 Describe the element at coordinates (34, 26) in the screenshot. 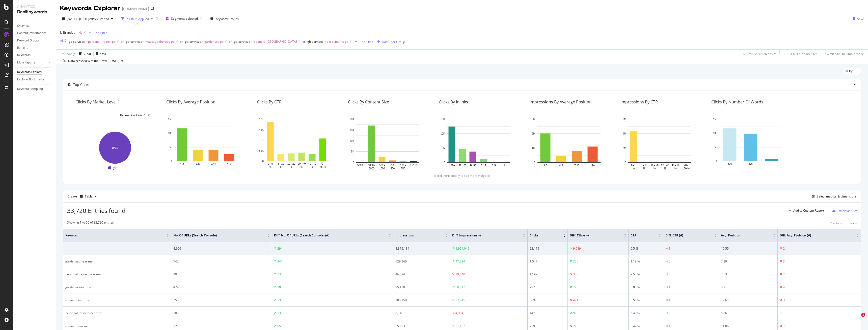

I see `a: Overview` at that location.